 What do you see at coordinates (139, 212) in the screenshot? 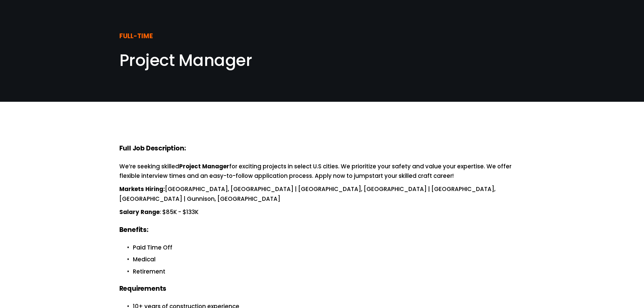
I see `strong: Salary Range` at bounding box center [139, 212].